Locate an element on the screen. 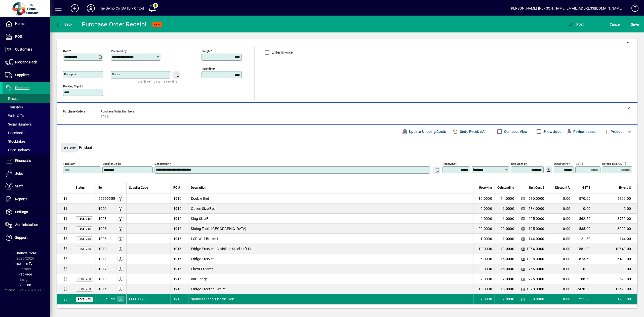  td: 3750.00 is located at coordinates (615, 218).